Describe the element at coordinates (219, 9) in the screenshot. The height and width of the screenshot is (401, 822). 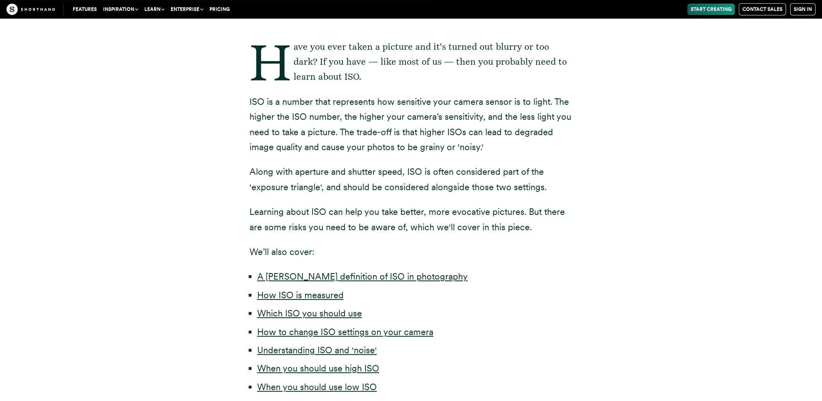
I see `a: Pricing` at that location.